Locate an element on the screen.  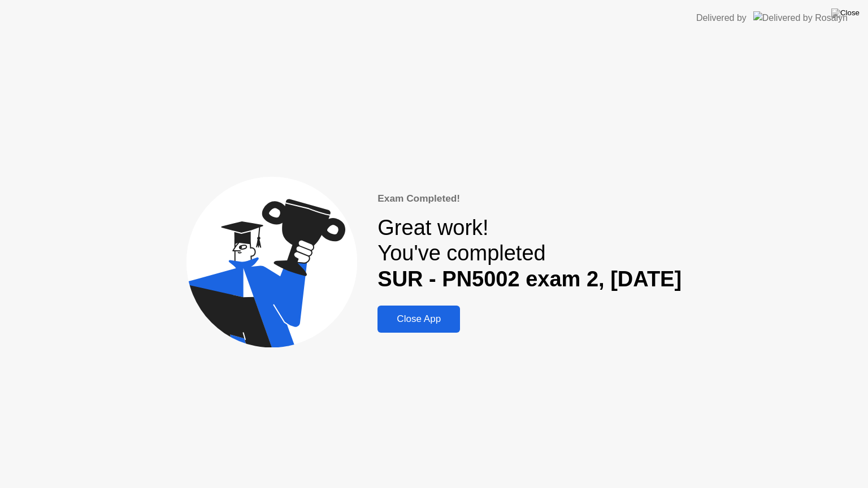
div: Exam Completed! is located at coordinates (529, 199).